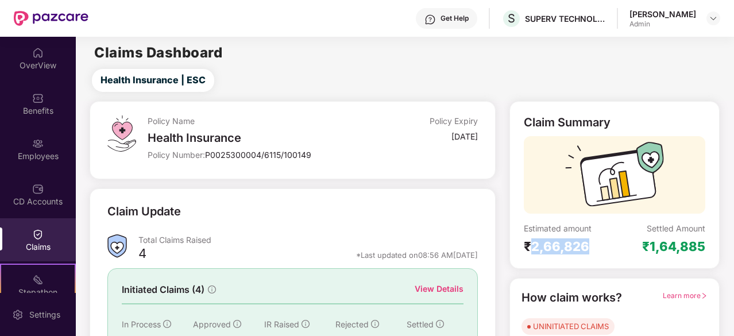  Describe the element at coordinates (258, 121) in the screenshot. I see `div: Policy Name` at that location.